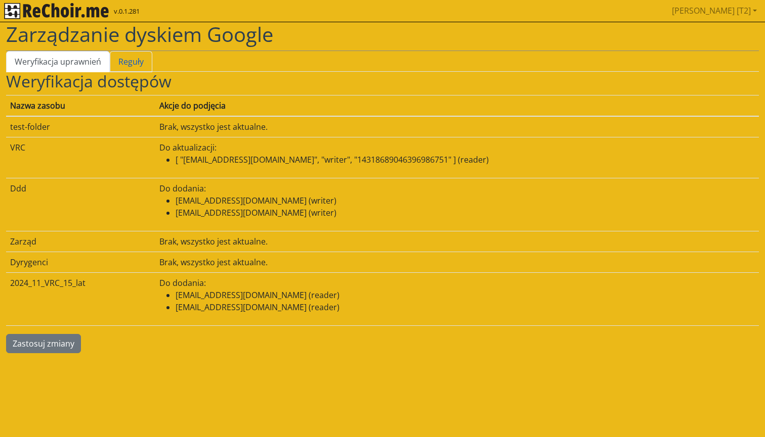 Image resolution: width=765 pixels, height=437 pixels. What do you see at coordinates (80, 242) in the screenshot?
I see `td: Zarząd` at bounding box center [80, 242].